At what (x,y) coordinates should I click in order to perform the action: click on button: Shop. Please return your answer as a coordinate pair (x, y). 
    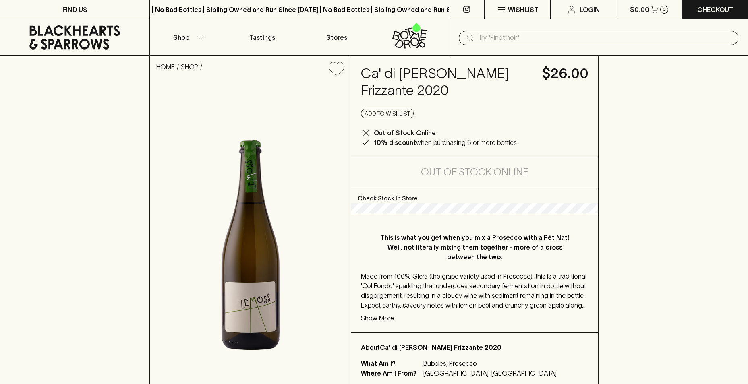
    Looking at the image, I should click on (187, 37).